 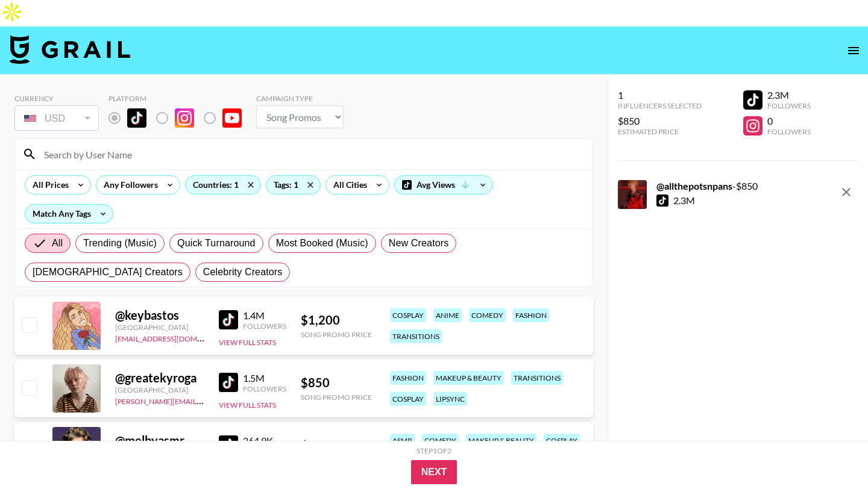 I want to click on span: Celebrity Creators, so click(x=243, y=272).